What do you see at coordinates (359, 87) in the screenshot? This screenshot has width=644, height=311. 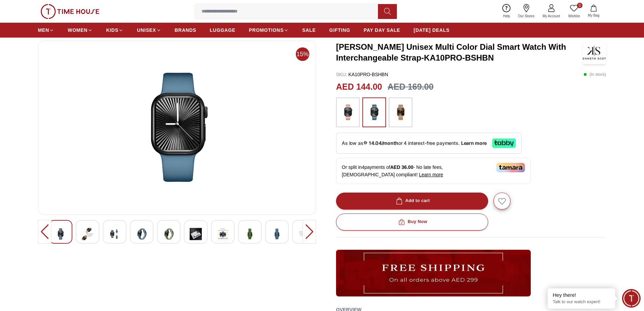 I see `h2: AED 144.00` at bounding box center [359, 87].